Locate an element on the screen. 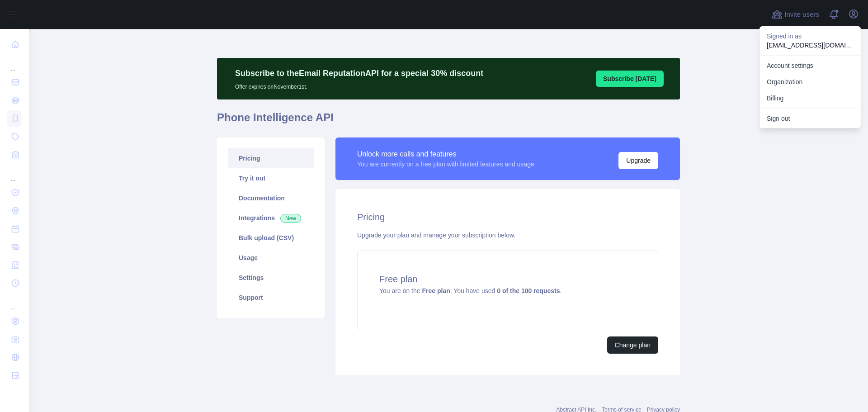 Image resolution: width=868 pixels, height=412 pixels. span: You are on the . You have used . is located at coordinates (471, 290).